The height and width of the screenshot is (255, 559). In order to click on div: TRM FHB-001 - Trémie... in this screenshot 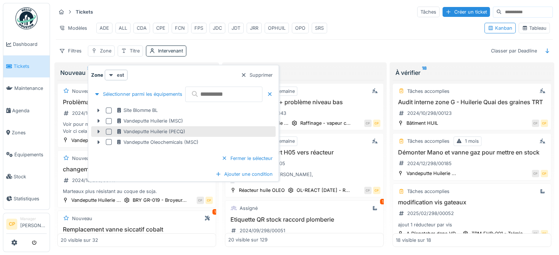, I will do `click(499, 234)`.